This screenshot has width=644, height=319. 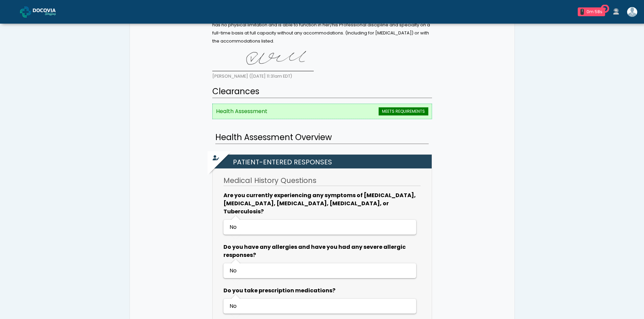 I want to click on h2: Patient-entered Responses, so click(x=324, y=161).